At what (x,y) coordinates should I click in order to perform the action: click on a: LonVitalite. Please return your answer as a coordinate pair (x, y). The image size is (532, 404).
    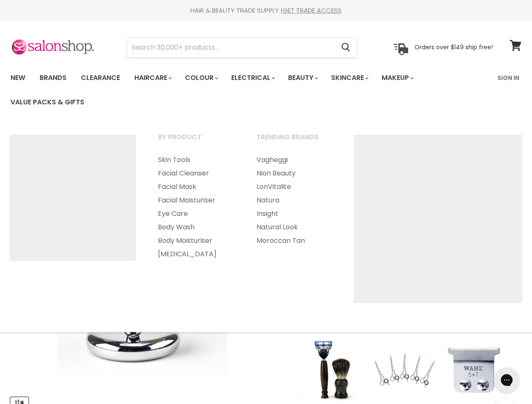
    Looking at the image, I should click on (295, 187).